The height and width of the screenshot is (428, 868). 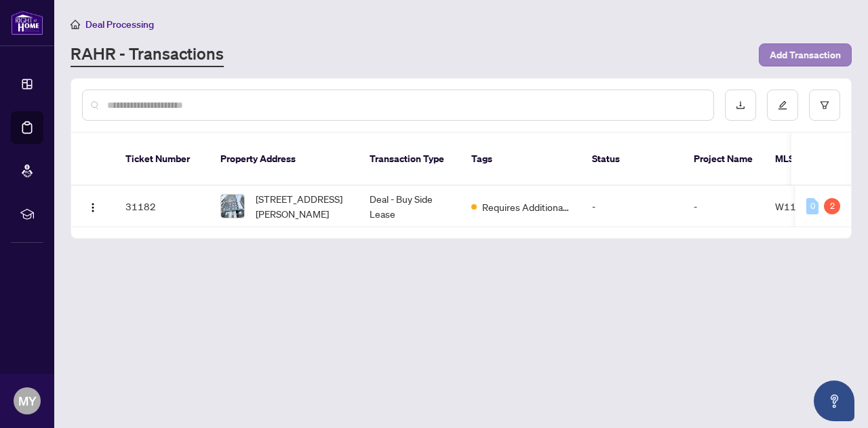 I want to click on div: 2, so click(x=832, y=206).